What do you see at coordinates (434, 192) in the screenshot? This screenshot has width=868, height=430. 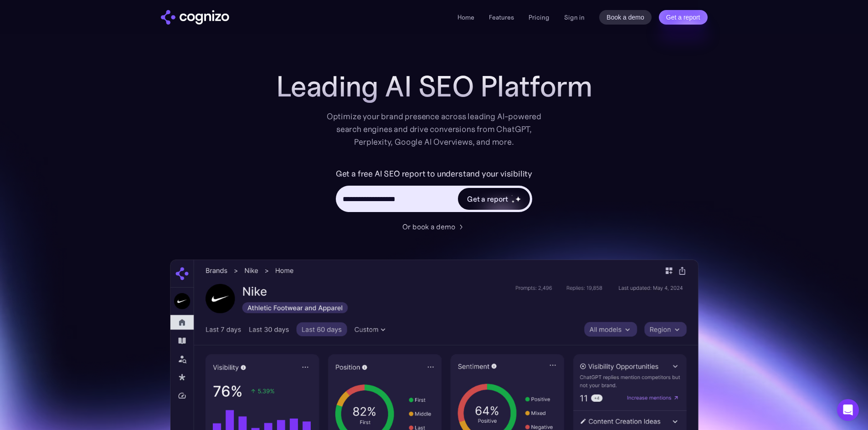 I see `form: Hero URL Input Form` at bounding box center [434, 192].